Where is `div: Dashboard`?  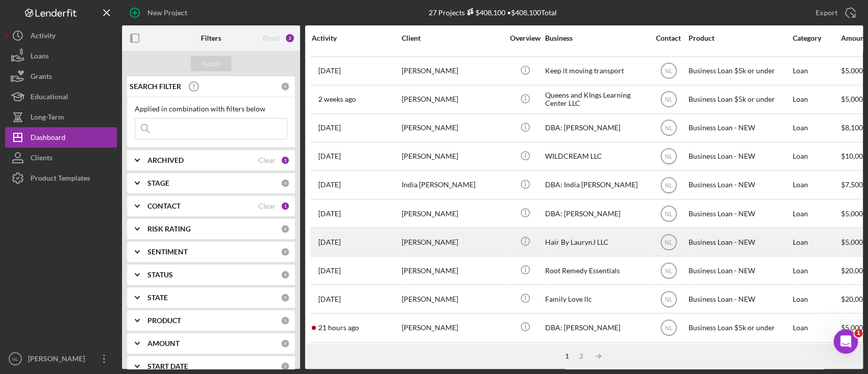
div: Dashboard is located at coordinates (48, 138).